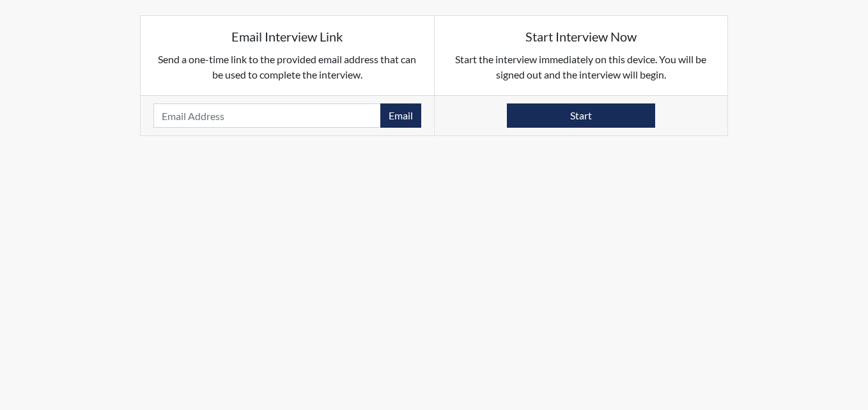 This screenshot has width=868, height=410. What do you see at coordinates (581, 67) in the screenshot?
I see `p: Start the interview immediately on this device. You will be signed out and the interview will begin.` at bounding box center [581, 67].